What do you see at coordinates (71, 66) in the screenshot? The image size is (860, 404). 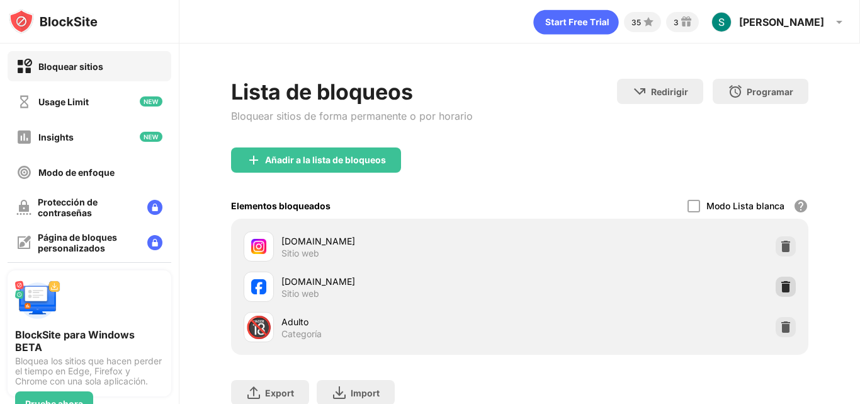 I see `div: Bloquear sitios` at bounding box center [71, 66].